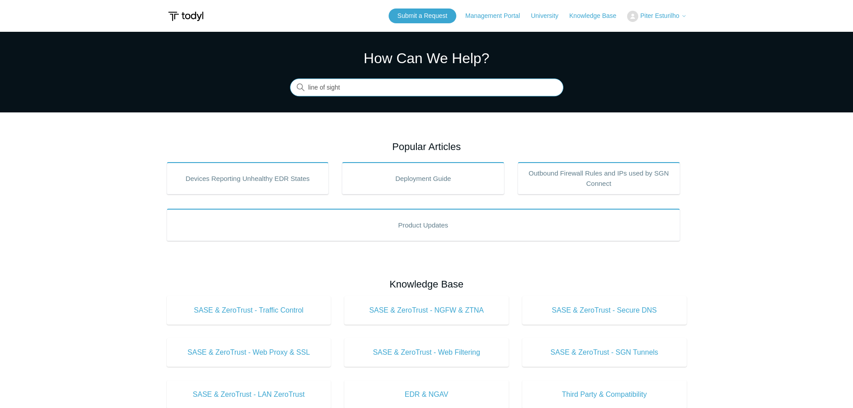  What do you see at coordinates (549, 16) in the screenshot?
I see `a: University` at bounding box center [549, 16].